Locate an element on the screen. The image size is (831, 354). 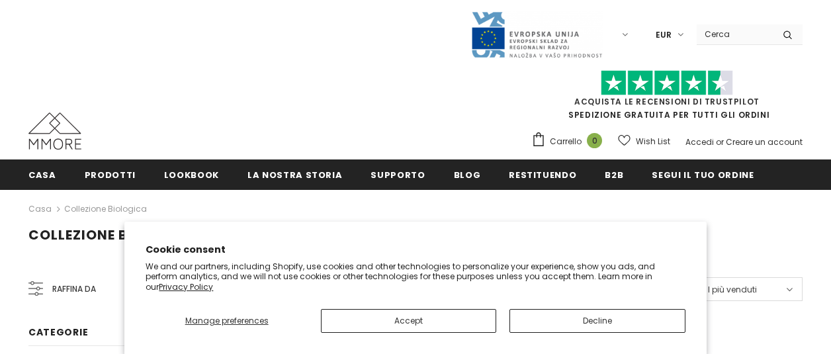
h2: Cookie consent is located at coordinates (415, 249).